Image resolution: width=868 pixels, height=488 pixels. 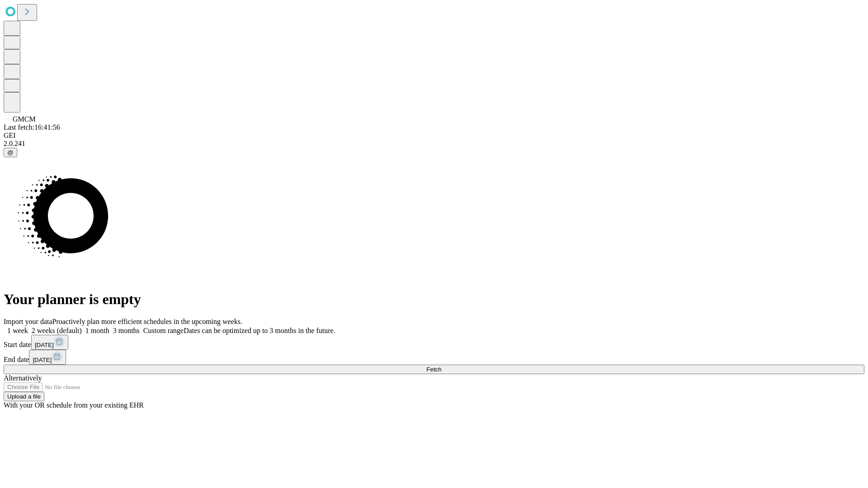 I want to click on h1: Your planner is empty, so click(x=434, y=299).